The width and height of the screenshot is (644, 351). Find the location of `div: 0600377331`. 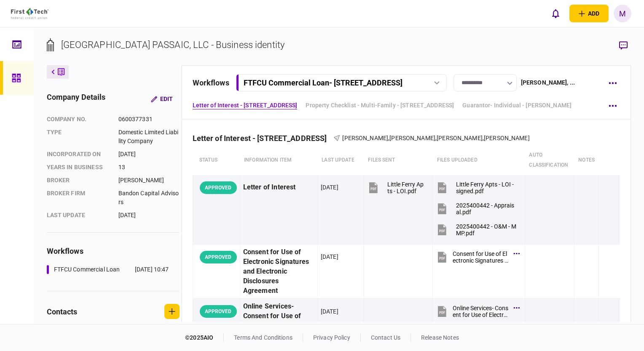

div: 0600377331 is located at coordinates (148, 119).